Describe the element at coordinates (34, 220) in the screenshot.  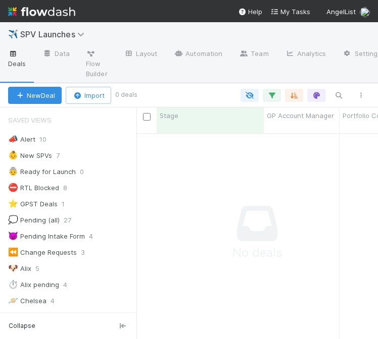
I see `div: Pending (all)` at that location.